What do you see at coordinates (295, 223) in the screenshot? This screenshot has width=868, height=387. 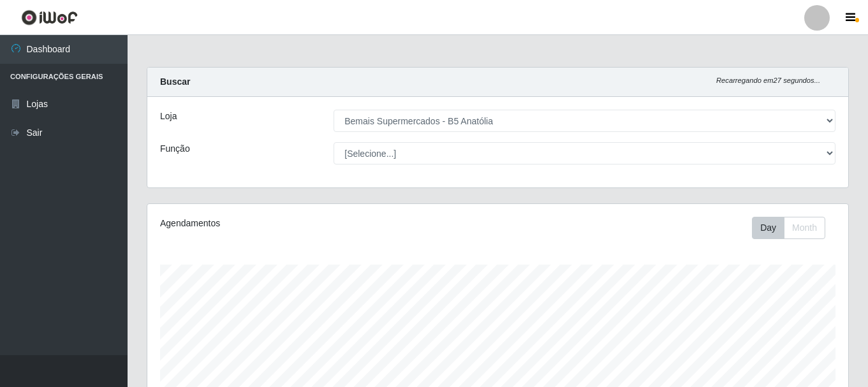 I see `div: Agendamentos` at bounding box center [295, 223].